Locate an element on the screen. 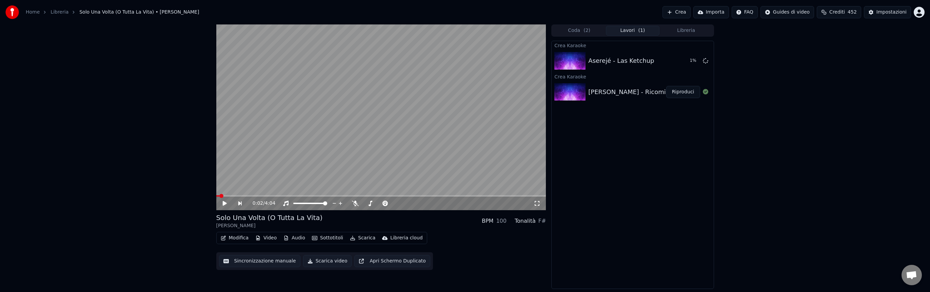 The height and width of the screenshot is (292, 930). button: Video is located at coordinates (266, 238).